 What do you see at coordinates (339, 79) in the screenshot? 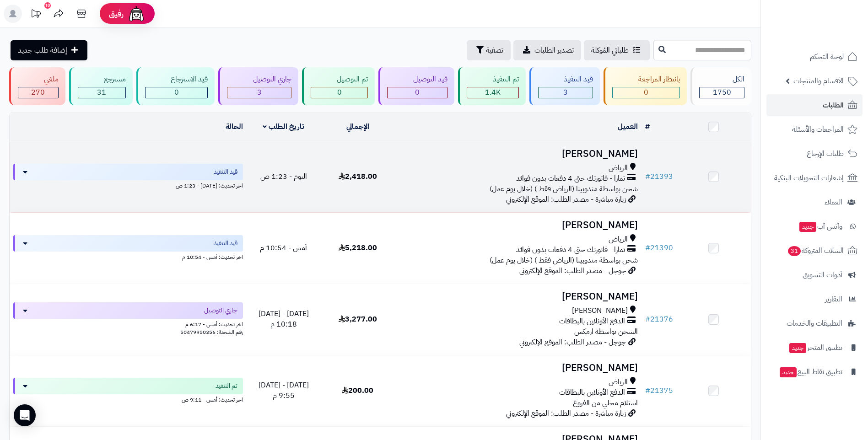
I see `div: تم التوصيل` at bounding box center [339, 79].